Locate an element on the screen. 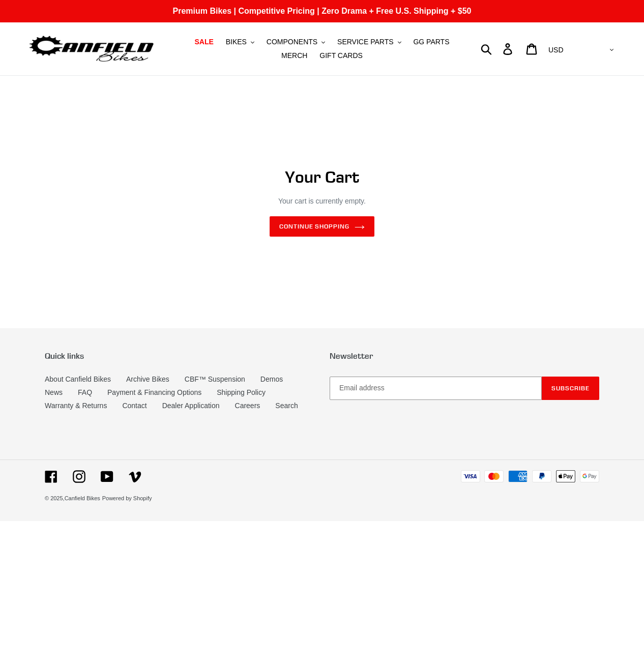  a: Demos is located at coordinates (271, 379).